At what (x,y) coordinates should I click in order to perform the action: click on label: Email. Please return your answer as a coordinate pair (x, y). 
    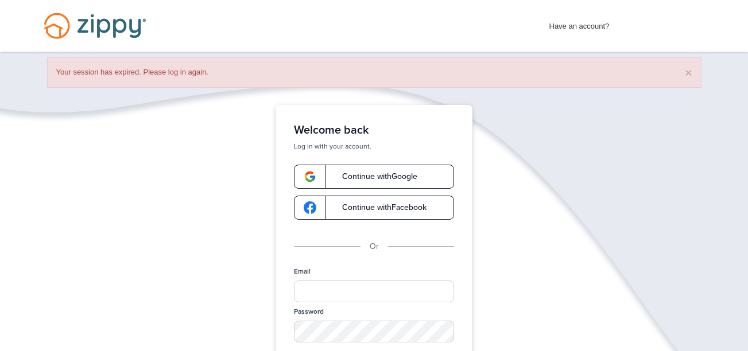
    Looking at the image, I should click on (302, 271).